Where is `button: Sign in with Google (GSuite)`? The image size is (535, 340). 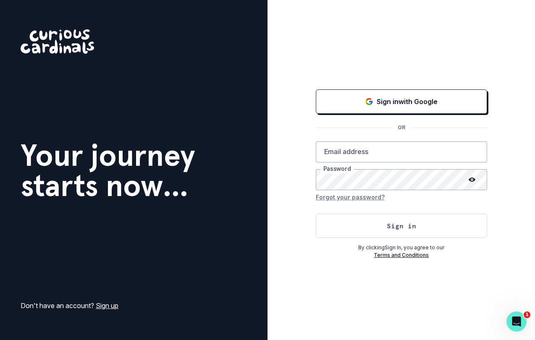 button: Sign in with Google (GSuite) is located at coordinates (401, 102).